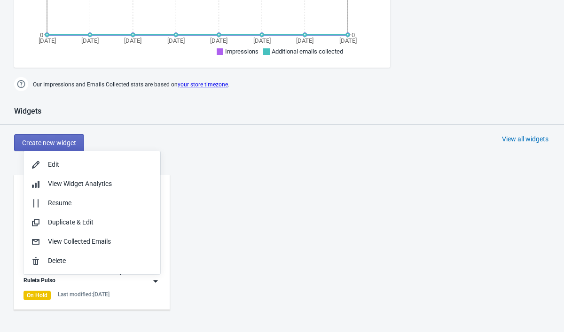 The height and width of the screenshot is (332, 564). Describe the element at coordinates (21, 84) in the screenshot. I see `img: help.png` at that location.